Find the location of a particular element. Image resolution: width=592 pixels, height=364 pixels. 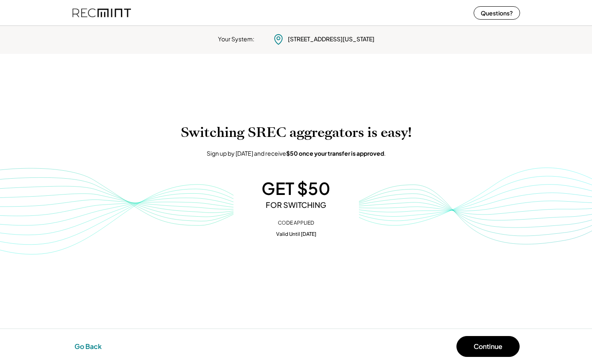

img: recmint-logotype%403x%20%281%29.jpeg is located at coordinates (101, 12).